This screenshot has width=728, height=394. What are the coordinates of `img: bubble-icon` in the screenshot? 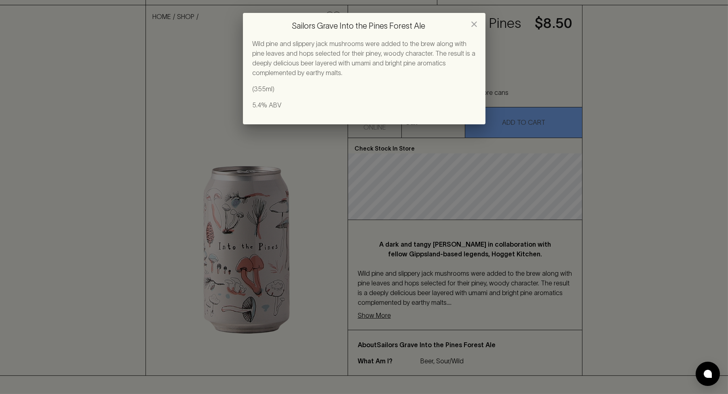 It's located at (708, 374).